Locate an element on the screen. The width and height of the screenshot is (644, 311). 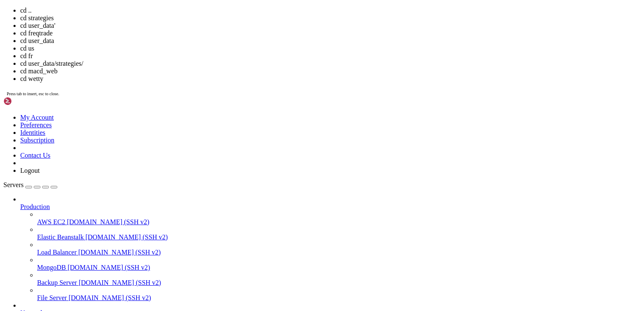
a: My Account is located at coordinates (37, 117).